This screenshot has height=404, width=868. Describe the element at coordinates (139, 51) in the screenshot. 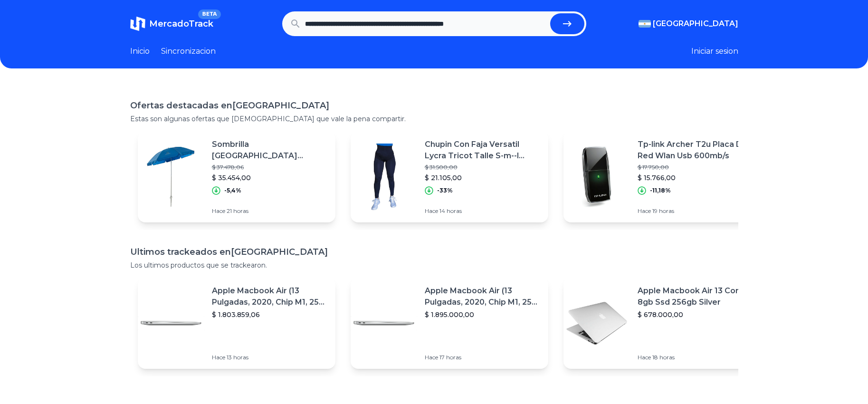

I see `a: Inicio` at that location.